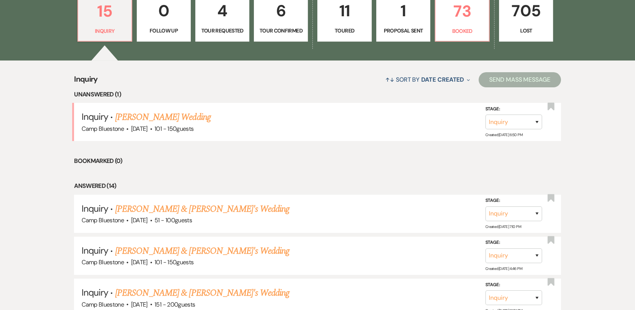 The image size is (635, 310). I want to click on span: 51 - 100 guests, so click(173, 220).